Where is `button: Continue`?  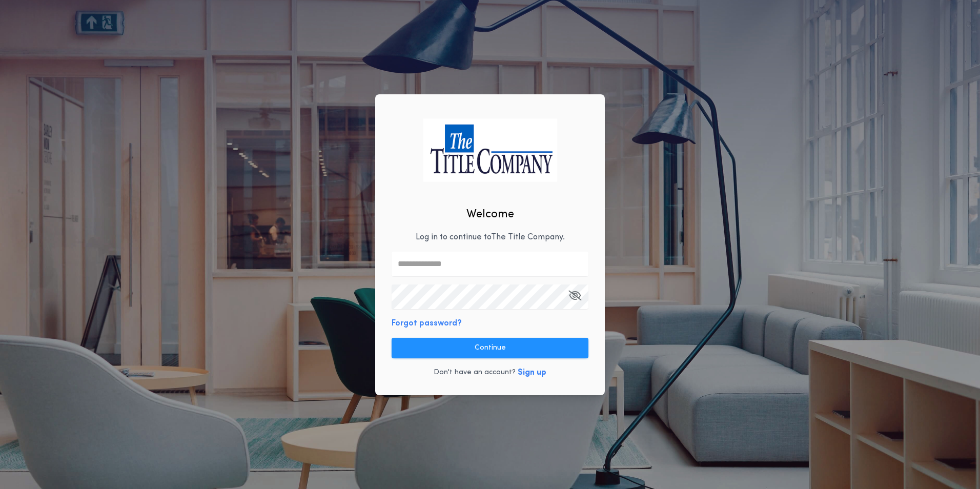
button: Continue is located at coordinates (490, 348).